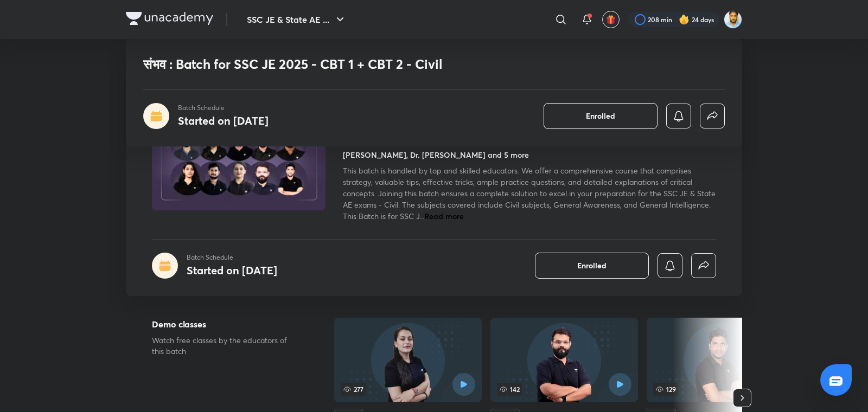 The height and width of the screenshot is (412, 868). What do you see at coordinates (239, 161) in the screenshot?
I see `img: Thumbnail` at bounding box center [239, 161].